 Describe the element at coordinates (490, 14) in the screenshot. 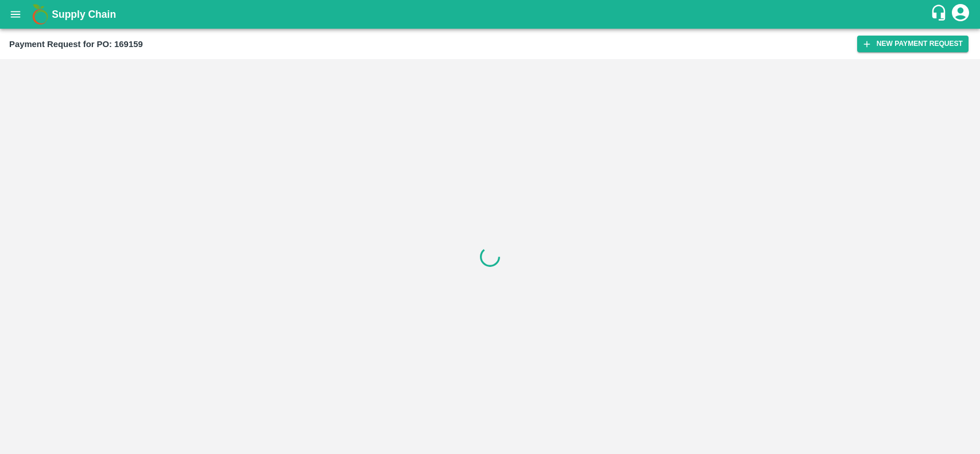

I see `a: Supply Chain` at that location.